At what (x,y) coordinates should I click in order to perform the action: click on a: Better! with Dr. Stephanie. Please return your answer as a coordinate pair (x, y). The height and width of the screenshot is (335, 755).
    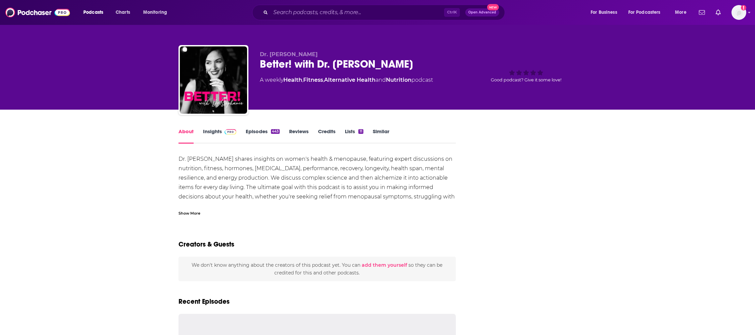
    Looking at the image, I should click on (213, 80).